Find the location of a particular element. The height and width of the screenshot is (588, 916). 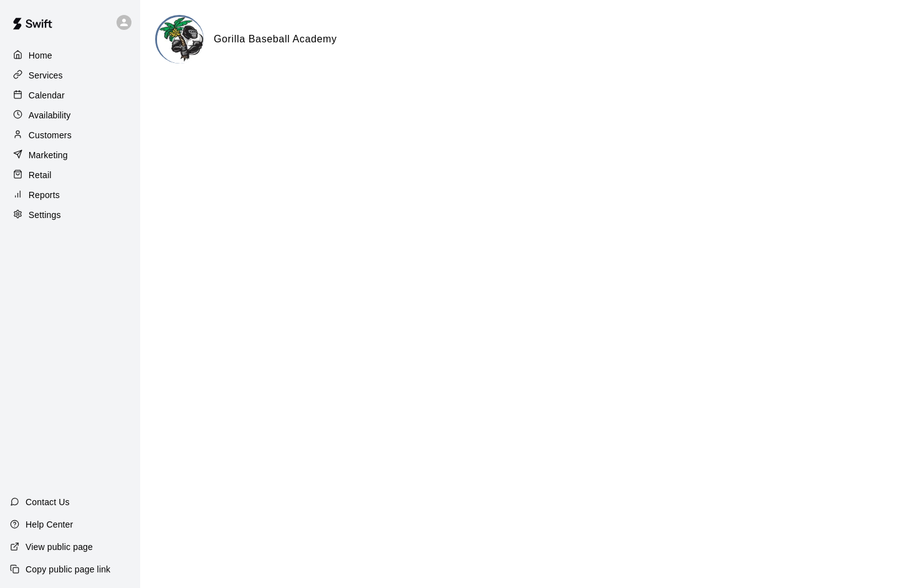

div: Services is located at coordinates (70, 75).